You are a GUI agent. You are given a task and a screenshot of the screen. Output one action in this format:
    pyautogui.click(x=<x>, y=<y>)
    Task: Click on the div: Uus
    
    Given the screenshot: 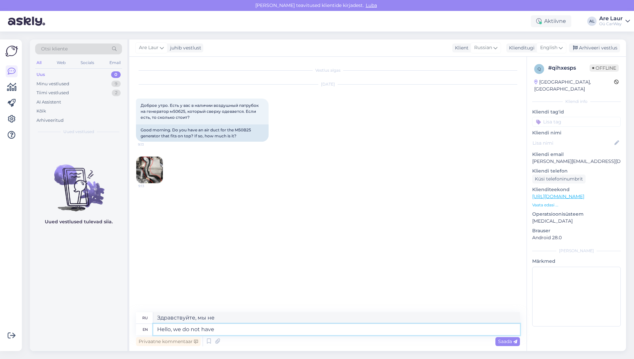 What is the action you would take?
    pyautogui.click(x=41, y=75)
    